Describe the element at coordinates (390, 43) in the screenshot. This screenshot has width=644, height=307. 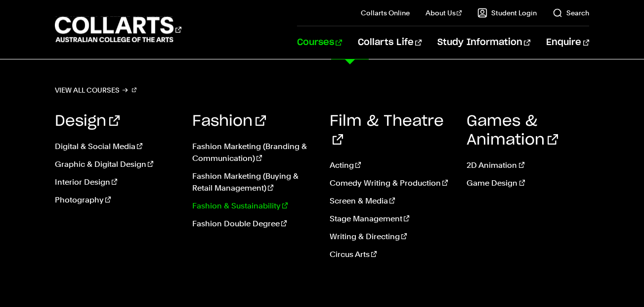
I see `a: Collarts Life` at that location.